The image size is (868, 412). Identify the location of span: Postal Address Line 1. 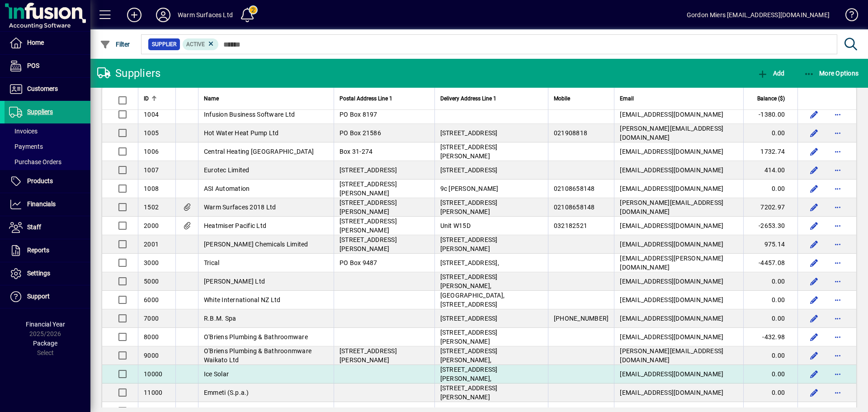
(366, 99).